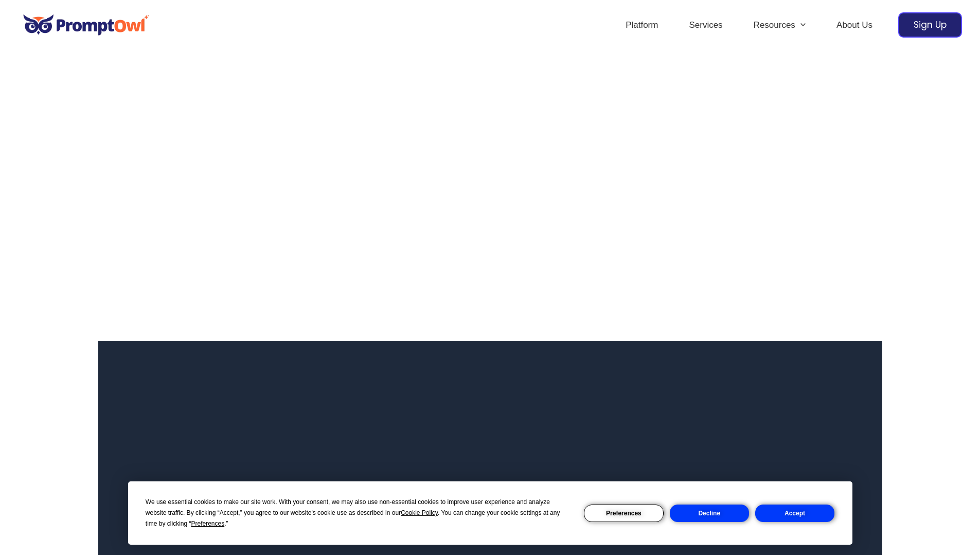 This screenshot has height=555, width=980. I want to click on a: Sign Up, so click(930, 25).